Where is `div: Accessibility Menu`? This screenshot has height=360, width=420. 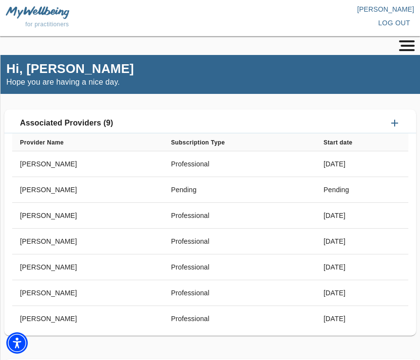
div: Accessibility Menu is located at coordinates (17, 343).